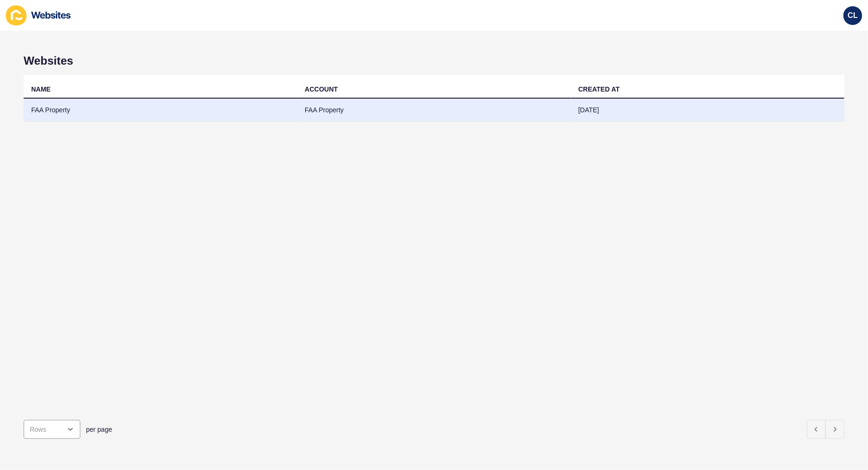 This screenshot has height=470, width=868. I want to click on div: ACCOUNT, so click(321, 89).